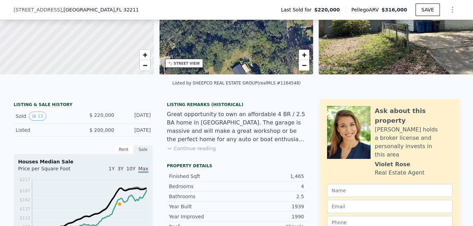  What do you see at coordinates (203, 207) in the screenshot?
I see `div: Year Built` at bounding box center [203, 207].